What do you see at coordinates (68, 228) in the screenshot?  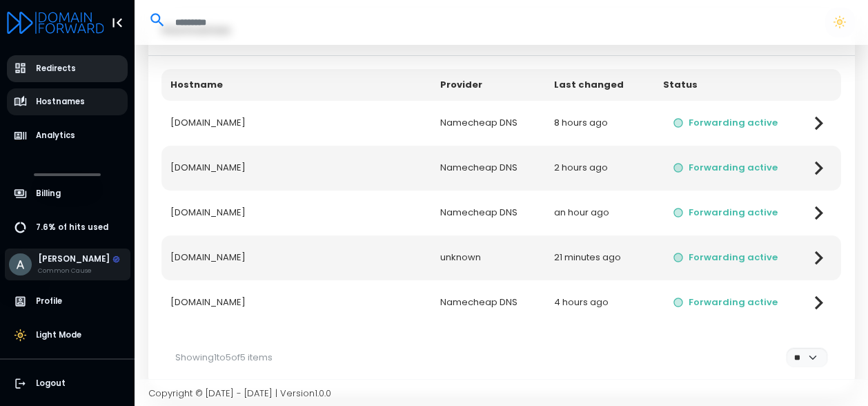 I see `a: 7.6% of hits used` at bounding box center [68, 228].